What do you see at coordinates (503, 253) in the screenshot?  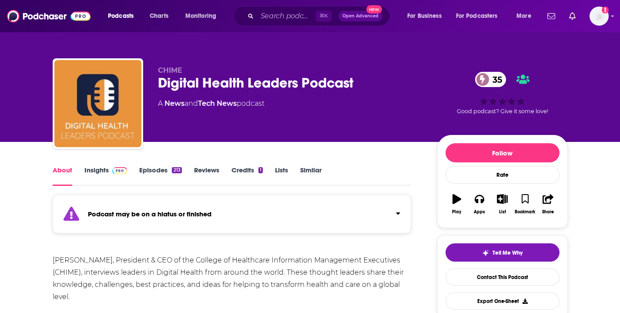 I see `button: tell me why sparkleTell Me Why` at bounding box center [503, 253].